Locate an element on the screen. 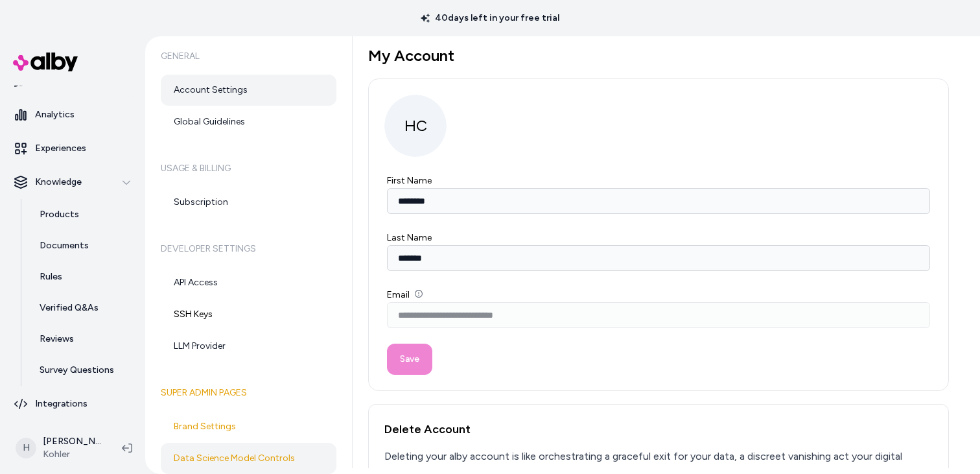 This screenshot has width=980, height=474. a: Brand Settings is located at coordinates (248, 427).